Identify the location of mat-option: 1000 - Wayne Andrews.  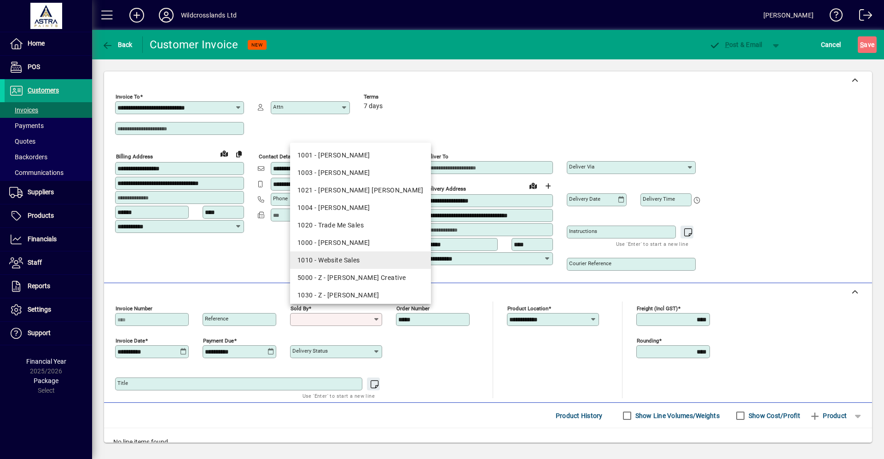
(361, 243).